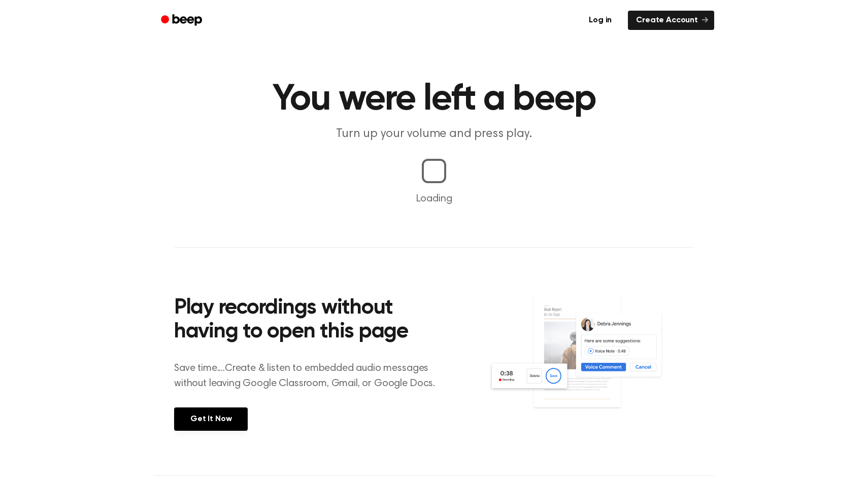 This screenshot has height=481, width=868. What do you see at coordinates (591, 361) in the screenshot?
I see `img: Voice Comments on Docs and Recording Widget` at bounding box center [591, 361].